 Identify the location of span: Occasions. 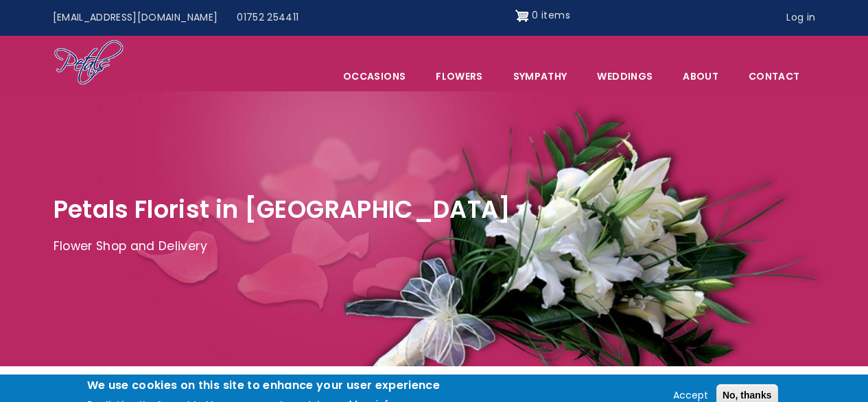
(374, 76).